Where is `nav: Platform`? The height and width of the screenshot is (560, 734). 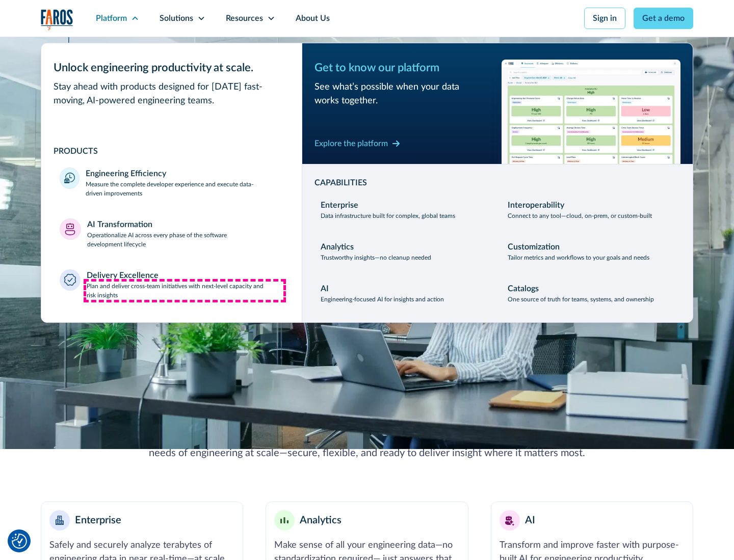
nav: Platform is located at coordinates (367, 179).